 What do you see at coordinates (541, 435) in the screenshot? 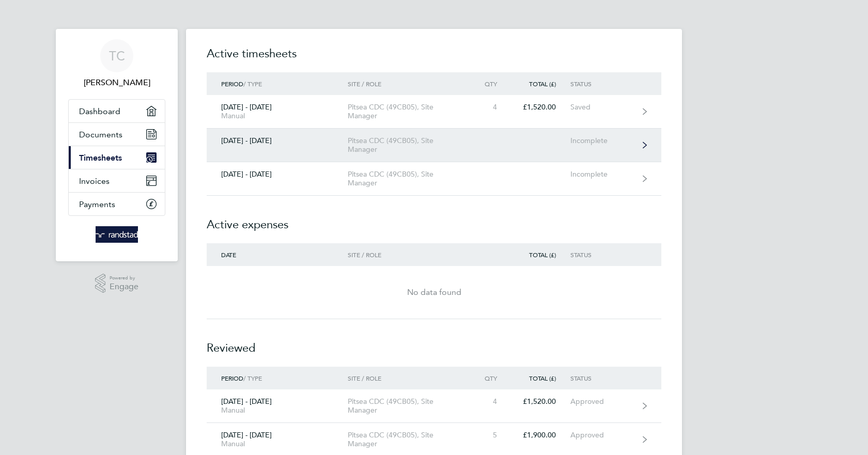
I see `div: £1,900.00` at bounding box center [541, 435].